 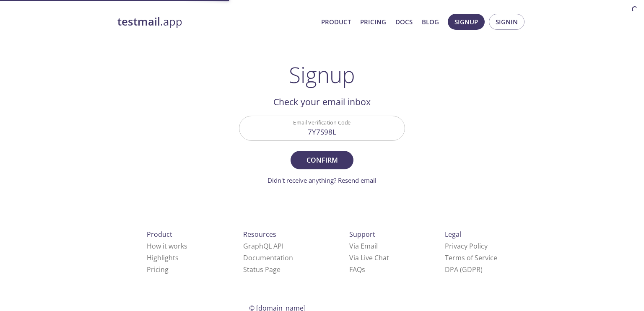 I want to click on a: GraphQL API, so click(x=263, y=246).